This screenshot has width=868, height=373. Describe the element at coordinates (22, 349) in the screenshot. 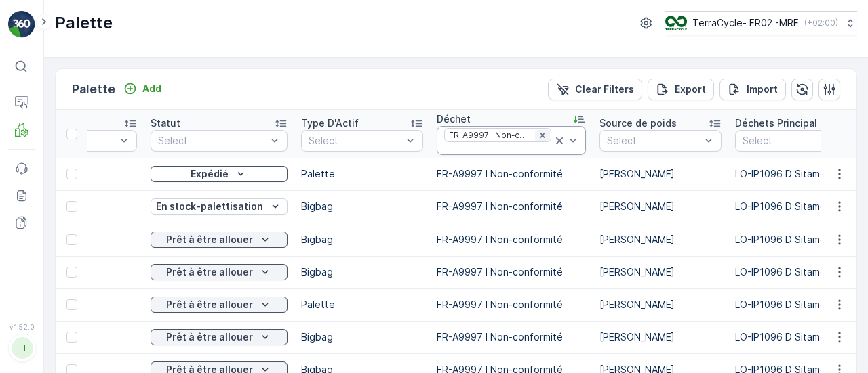

I see `button: TT` at that location.